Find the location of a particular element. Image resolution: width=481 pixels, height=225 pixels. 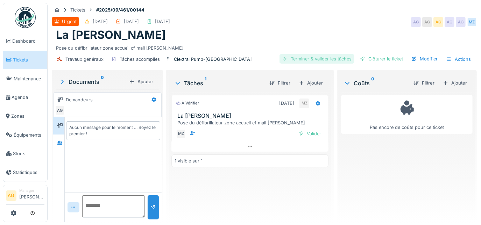

div: Manager is located at coordinates (32, 191).